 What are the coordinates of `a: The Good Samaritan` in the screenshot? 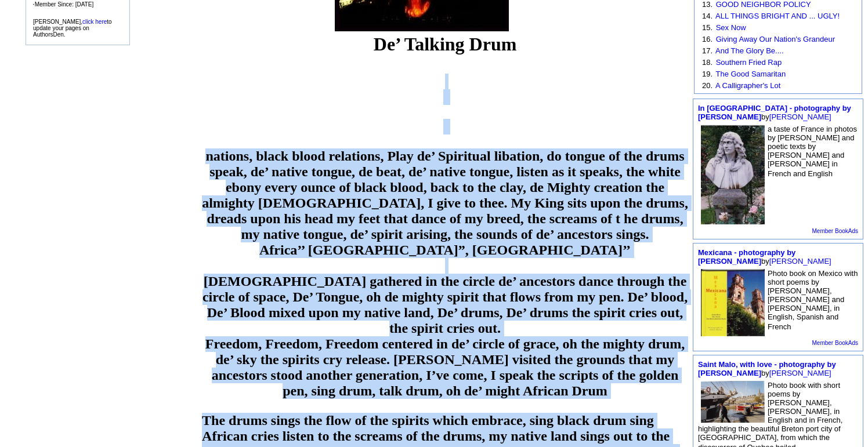 It's located at (750, 74).